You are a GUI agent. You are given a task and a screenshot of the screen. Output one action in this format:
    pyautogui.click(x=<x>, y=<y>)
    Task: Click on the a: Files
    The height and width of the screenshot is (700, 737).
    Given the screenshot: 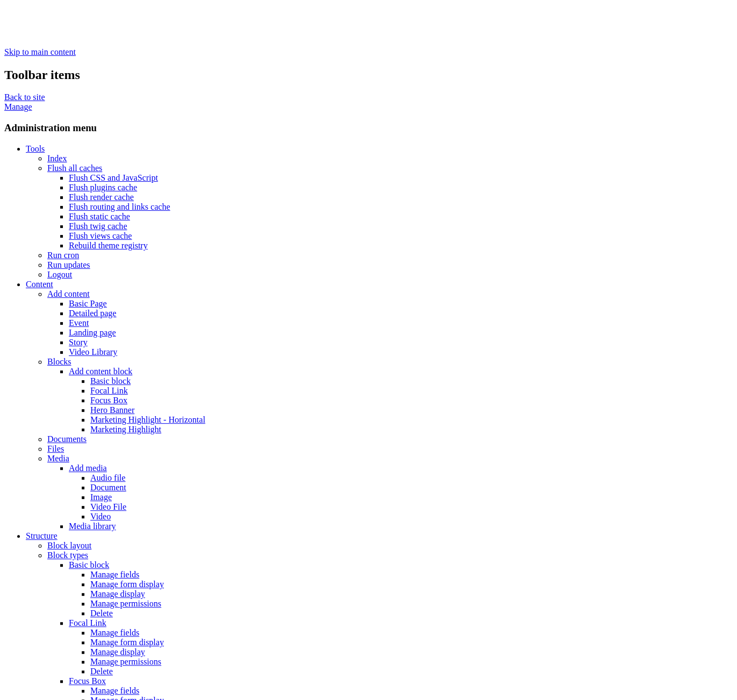 What is the action you would take?
    pyautogui.click(x=55, y=448)
    